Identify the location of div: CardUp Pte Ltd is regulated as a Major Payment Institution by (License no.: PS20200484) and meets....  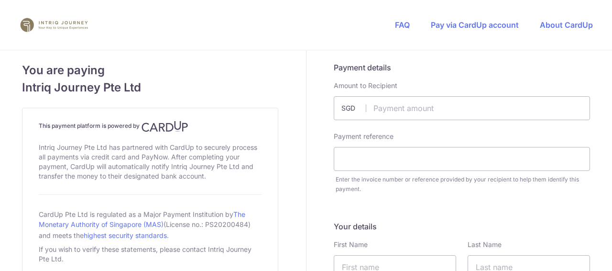
(150, 224).